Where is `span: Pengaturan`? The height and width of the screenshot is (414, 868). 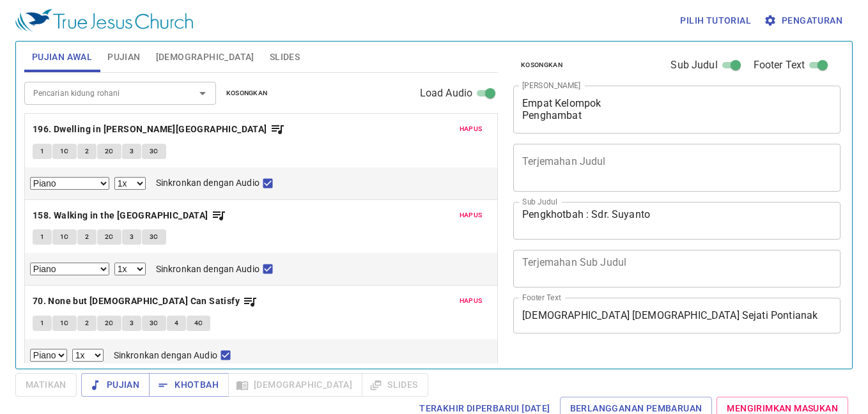
span: Pengaturan is located at coordinates (804, 20).